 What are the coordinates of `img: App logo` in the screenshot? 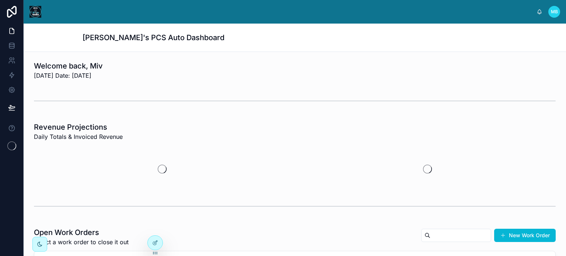 It's located at (35, 12).